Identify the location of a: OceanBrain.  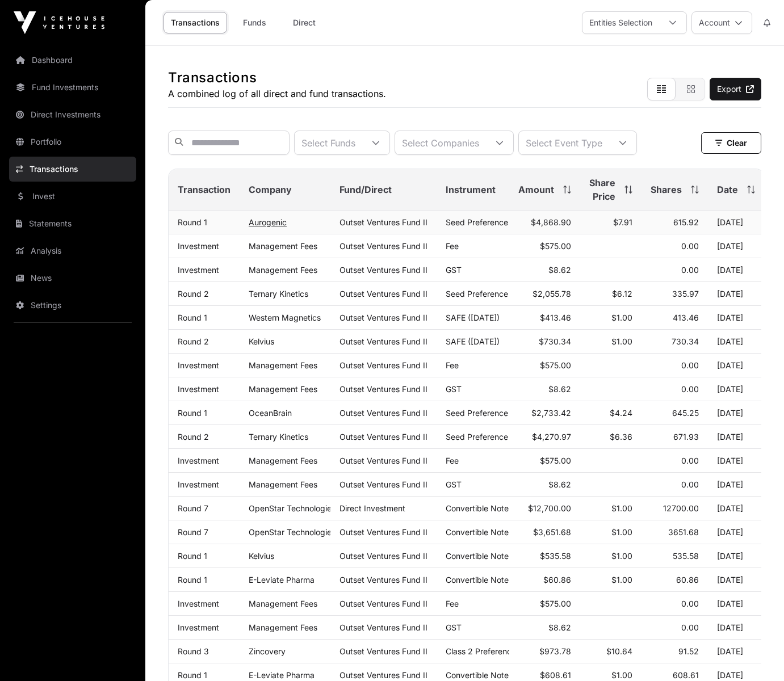
(270, 413).